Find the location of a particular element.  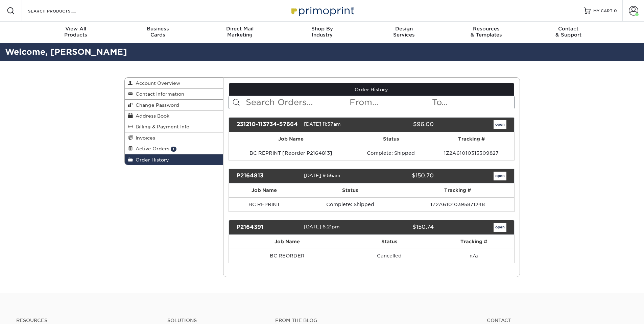

span: Order History is located at coordinates (151, 160).